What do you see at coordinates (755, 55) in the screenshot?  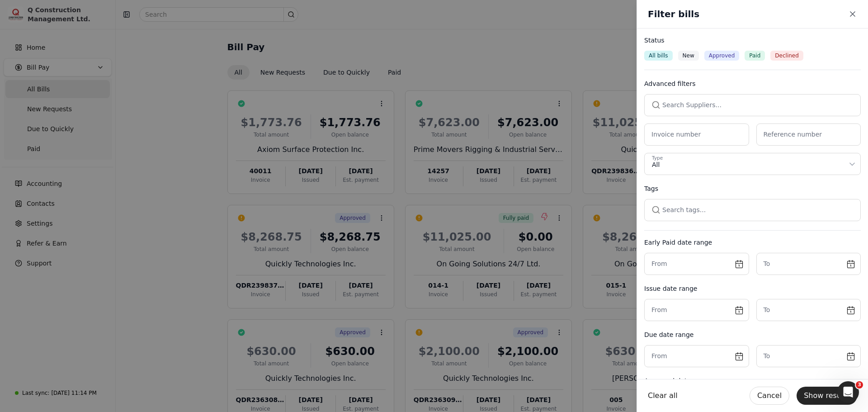 I see `span: Paid` at bounding box center [755, 55].